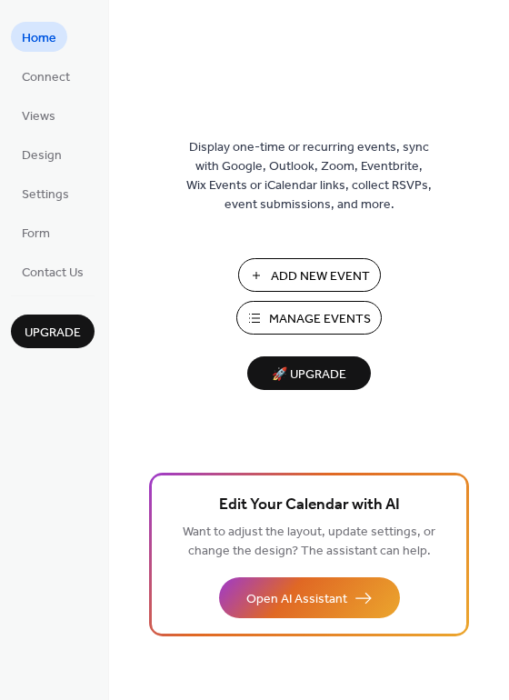 Image resolution: width=509 pixels, height=700 pixels. I want to click on a: Contact Us, so click(53, 271).